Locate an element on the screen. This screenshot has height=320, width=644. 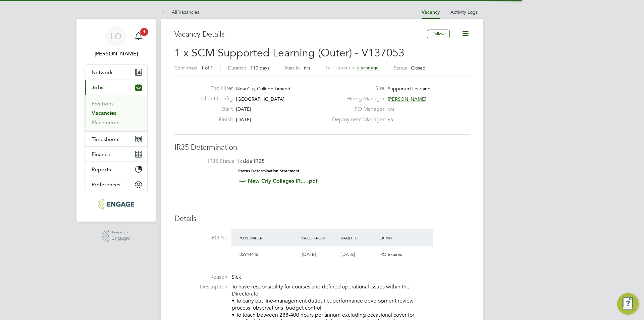
h3: Details is located at coordinates (322, 218).